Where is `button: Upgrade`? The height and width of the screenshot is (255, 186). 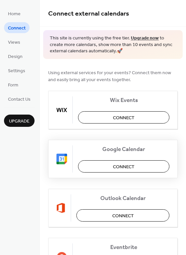
button: Upgrade is located at coordinates (19, 121).